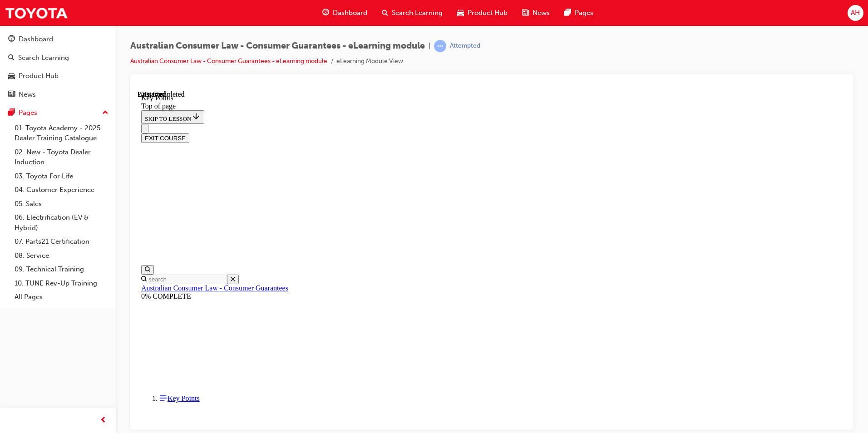 This screenshot has width=868, height=433. What do you see at coordinates (354, 8) in the screenshot?
I see `div: Key Points` at bounding box center [354, 8].